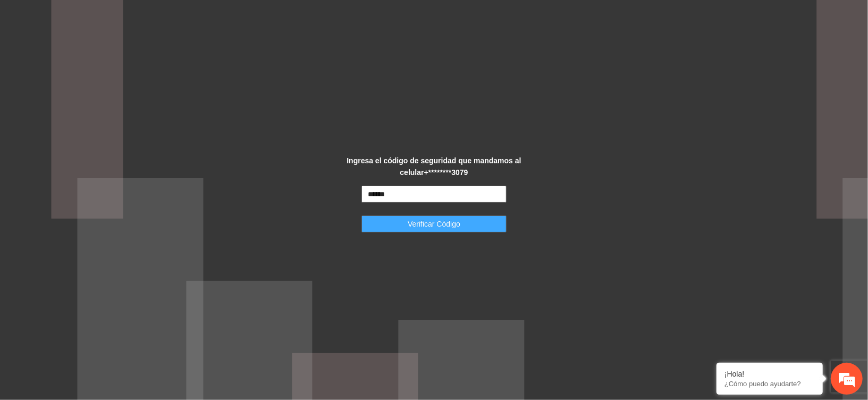 This screenshot has height=400, width=868. Describe the element at coordinates (104, 195) in the screenshot. I see `span: Estamos en línea.` at that location.